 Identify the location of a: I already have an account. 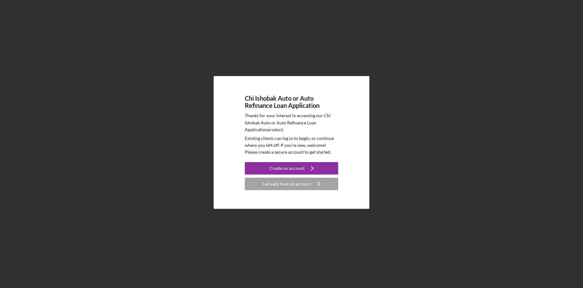
(292, 184).